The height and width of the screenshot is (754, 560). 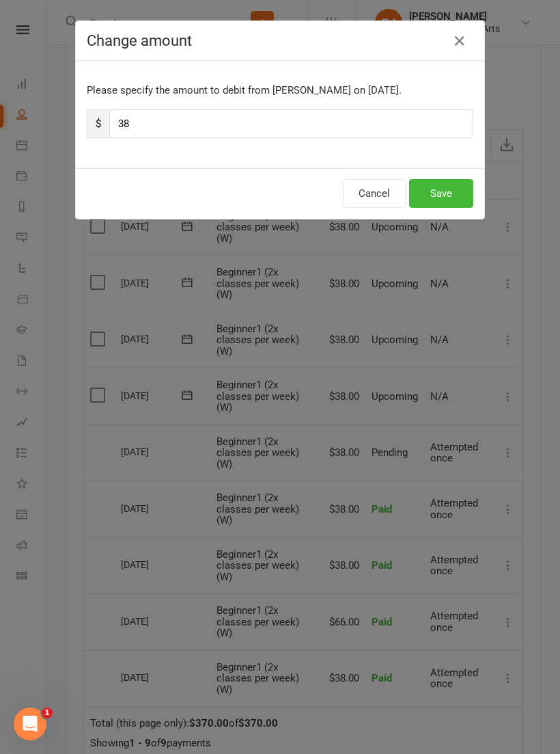 What do you see at coordinates (374, 194) in the screenshot?
I see `button: Cancel` at bounding box center [374, 194].